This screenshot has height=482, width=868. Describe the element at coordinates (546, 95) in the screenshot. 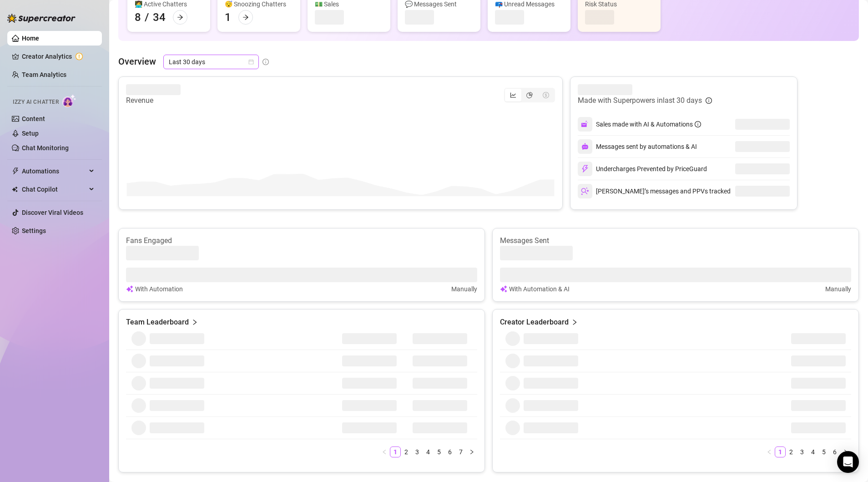

I see `span: dollar-circle` at that location.